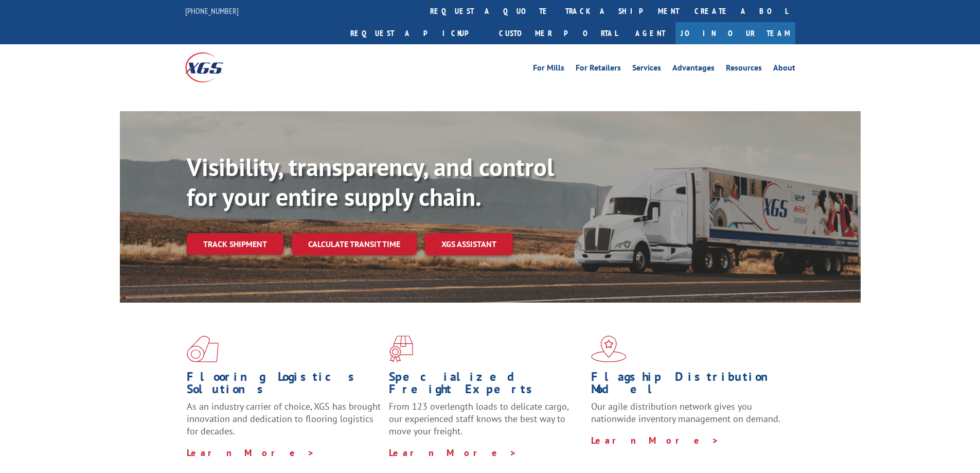 The width and height of the screenshot is (980, 473). I want to click on a: Join Our Team, so click(735, 33).